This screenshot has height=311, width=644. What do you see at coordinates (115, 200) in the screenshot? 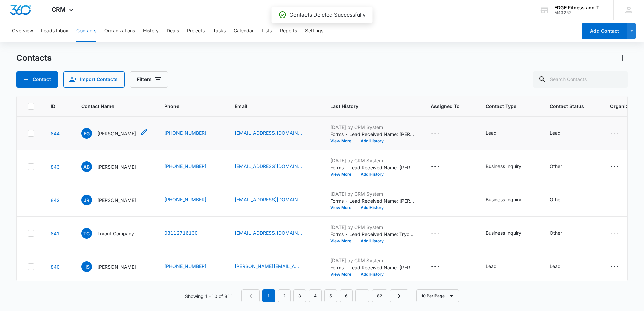
I see `div: Contact Name - Jen Rubenacker - Select to Edit Field` at bounding box center [115, 200].